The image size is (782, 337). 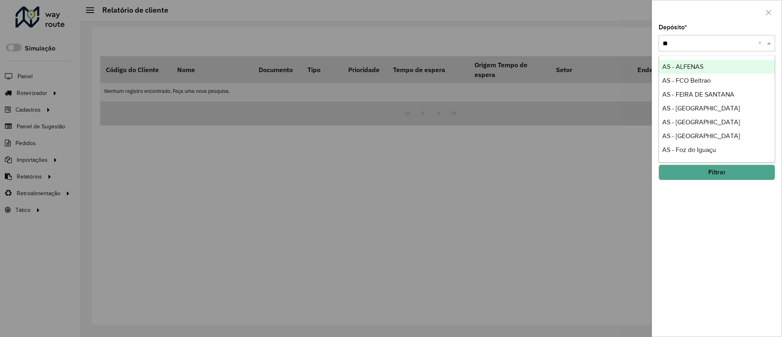 I want to click on ng-dropdown-panel: Options list, so click(x=716, y=109).